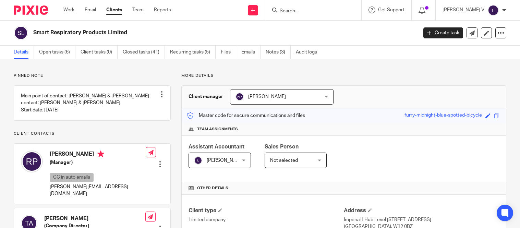 The image size is (520, 228). What do you see at coordinates (217, 129) in the screenshot?
I see `span: Team assignments` at bounding box center [217, 129].